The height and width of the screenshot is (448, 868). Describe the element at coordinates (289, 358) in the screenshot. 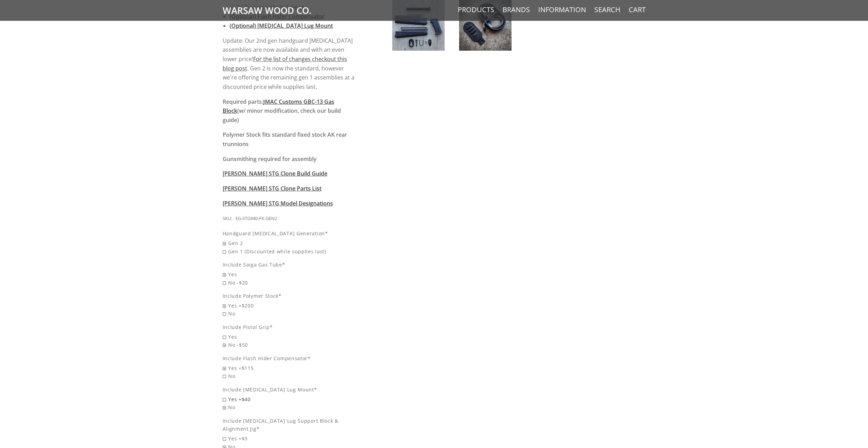

I see `div: Include Flash Hider Compensator` at that location.